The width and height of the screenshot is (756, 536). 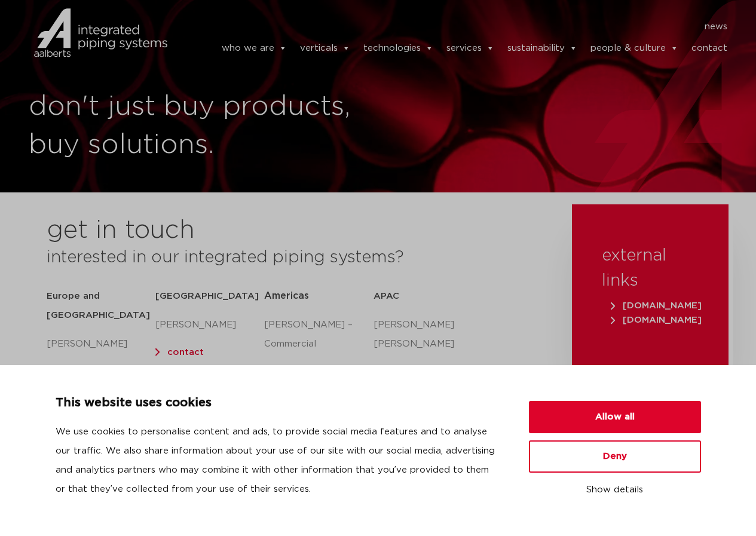 What do you see at coordinates (398, 49) in the screenshot?
I see `a: technologies` at bounding box center [398, 49].